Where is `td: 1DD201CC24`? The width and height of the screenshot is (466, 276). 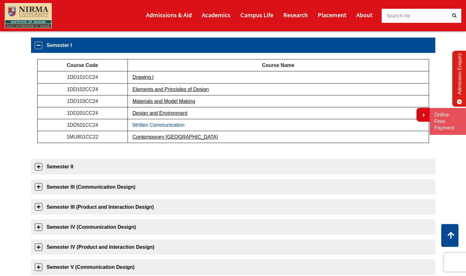 td: 1DD201CC24 is located at coordinates (82, 113).